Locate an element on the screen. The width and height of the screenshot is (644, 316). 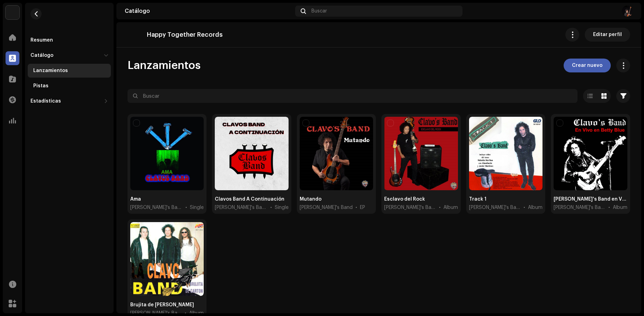
div: Esclavo del Rock is located at coordinates (405, 199).